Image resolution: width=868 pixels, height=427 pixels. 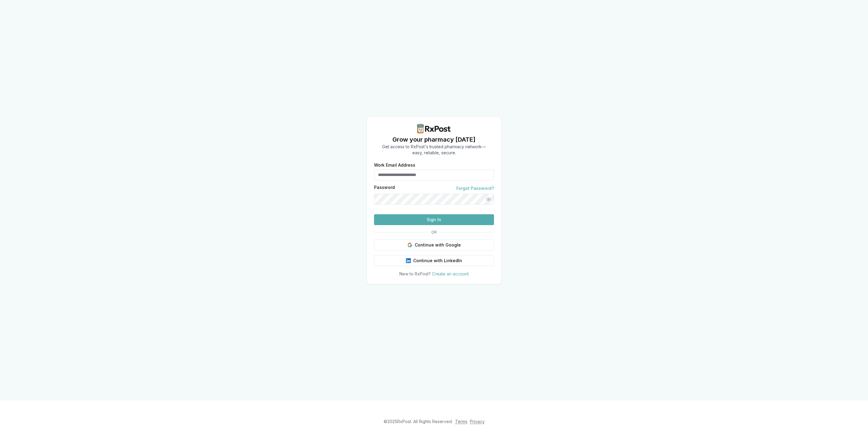 What do you see at coordinates (410, 245) in the screenshot?
I see `img: Google` at bounding box center [410, 245].